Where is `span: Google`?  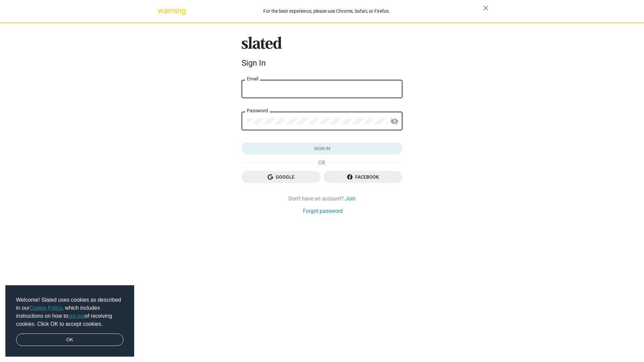 span: Google is located at coordinates (281, 177).